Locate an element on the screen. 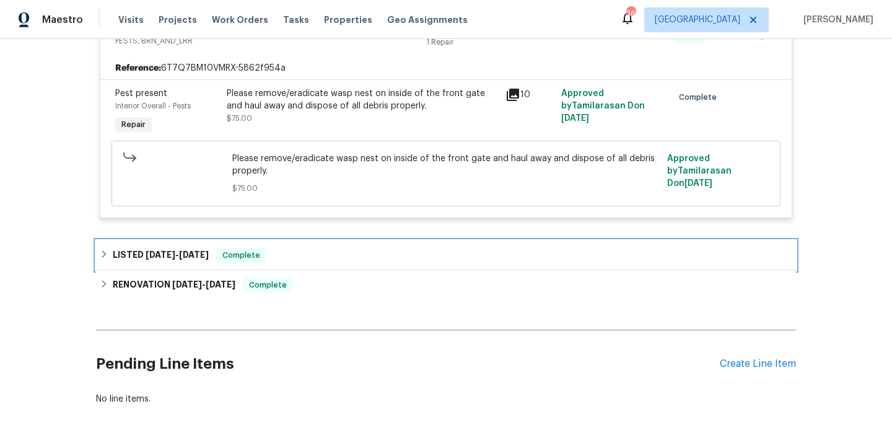 This screenshot has width=892, height=427. span: Geo Assignments is located at coordinates (427, 20).